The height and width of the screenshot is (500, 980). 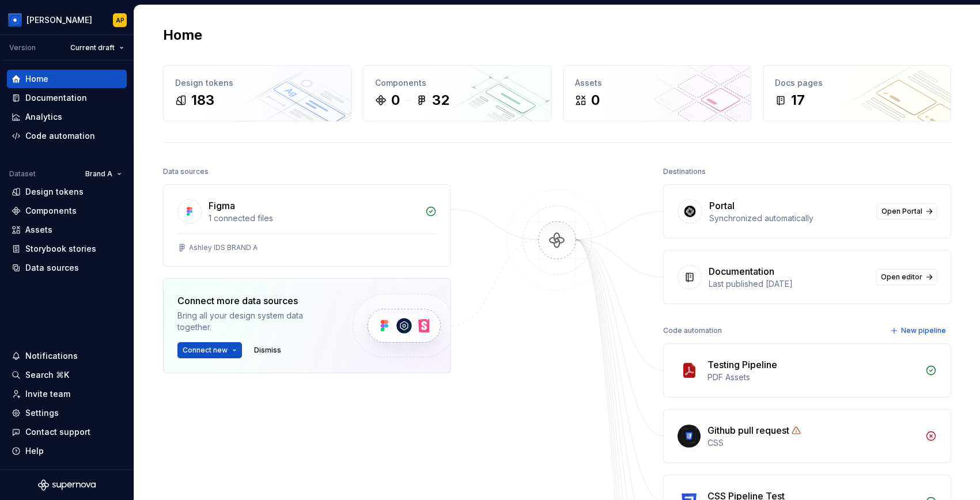 I want to click on div: Version, so click(x=22, y=48).